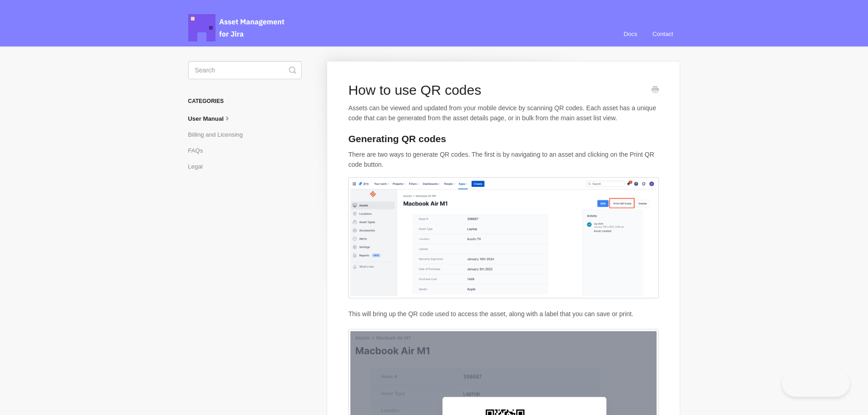  I want to click on input: Search, so click(245, 70).